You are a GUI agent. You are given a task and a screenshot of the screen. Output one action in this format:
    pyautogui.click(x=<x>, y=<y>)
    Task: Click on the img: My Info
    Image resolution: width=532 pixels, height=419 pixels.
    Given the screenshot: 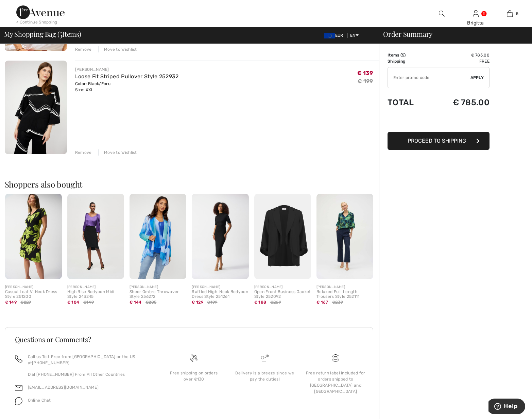 What is the action you would take?
    pyautogui.click(x=476, y=13)
    